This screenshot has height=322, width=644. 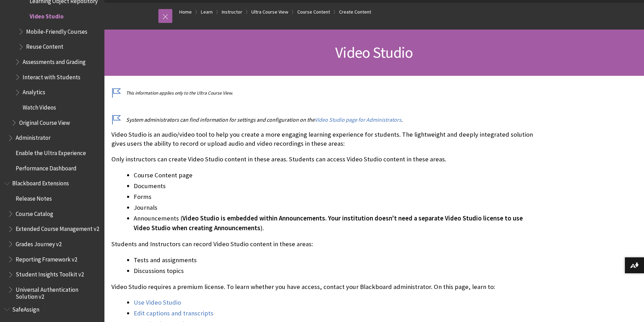 I want to click on span: Extended Course Management v2, so click(x=58, y=228).